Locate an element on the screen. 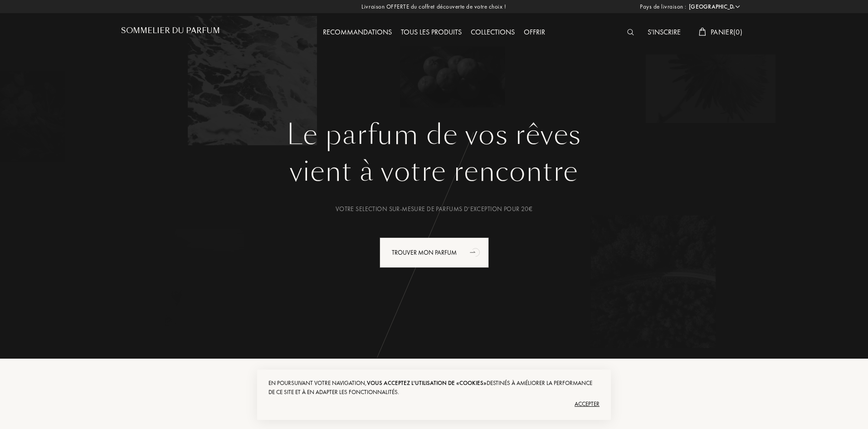 This screenshot has width=868, height=429. span: Panier ( 0 ) is located at coordinates (727, 32).